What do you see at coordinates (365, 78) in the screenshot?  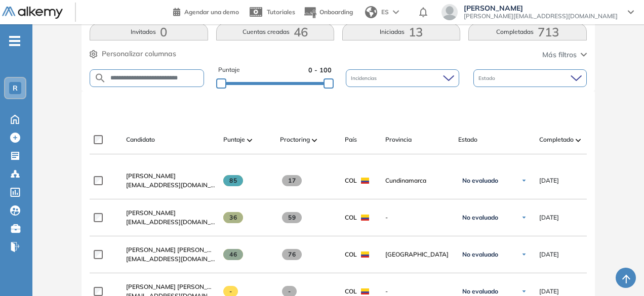 I see `span: Incidencias` at bounding box center [365, 78].